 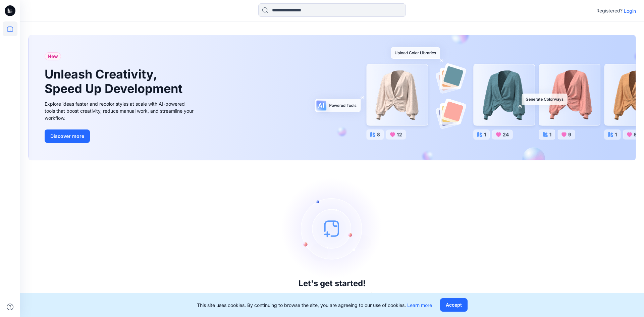 What do you see at coordinates (120, 136) in the screenshot?
I see `a: Discover more` at bounding box center [120, 136].